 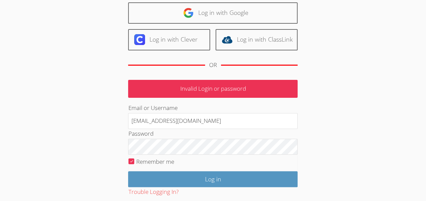 I want to click on label: Password, so click(x=141, y=134).